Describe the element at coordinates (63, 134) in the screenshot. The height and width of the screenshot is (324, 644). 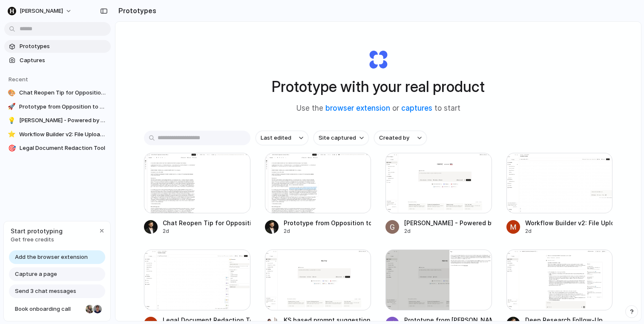
I see `span: Workflow Builder v2: File Upload Enhancement` at that location.